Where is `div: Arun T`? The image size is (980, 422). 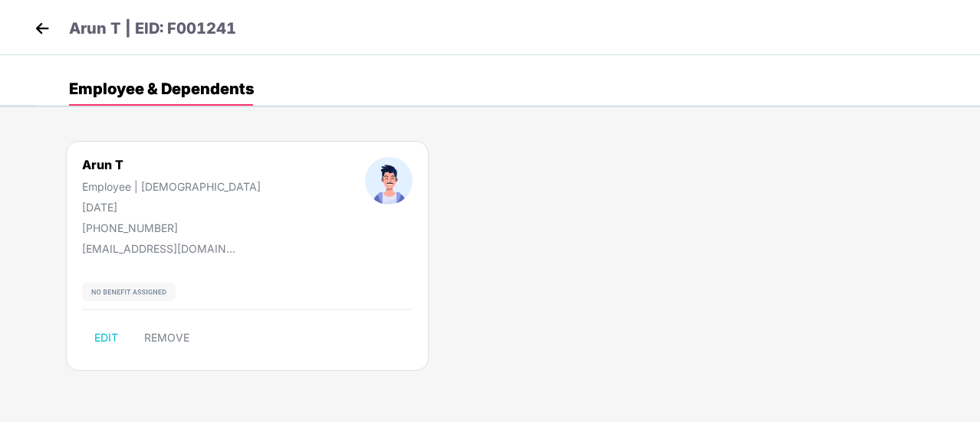 div: Arun T is located at coordinates (171, 165).